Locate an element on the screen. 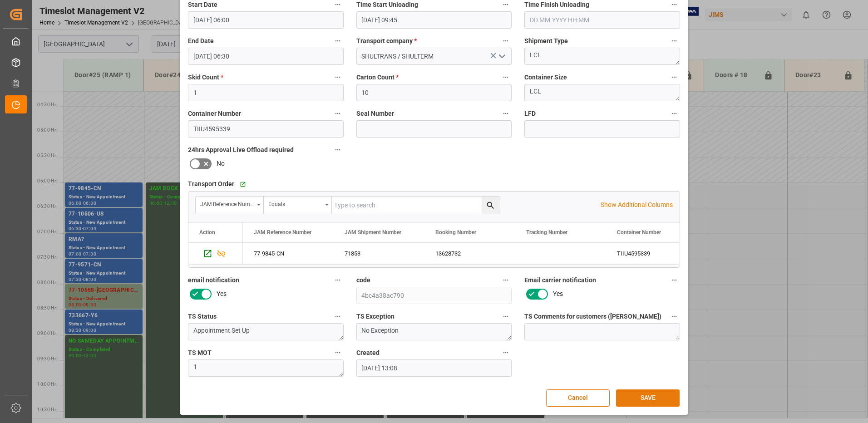 The height and width of the screenshot is (423, 868). textarea: No Exception is located at coordinates (434, 331).